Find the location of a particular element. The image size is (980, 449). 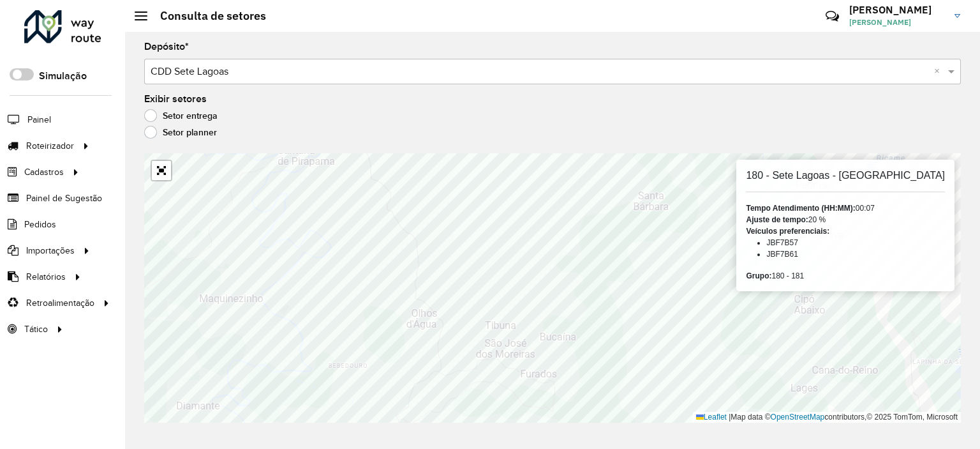

span: Tático is located at coordinates (35, 329).